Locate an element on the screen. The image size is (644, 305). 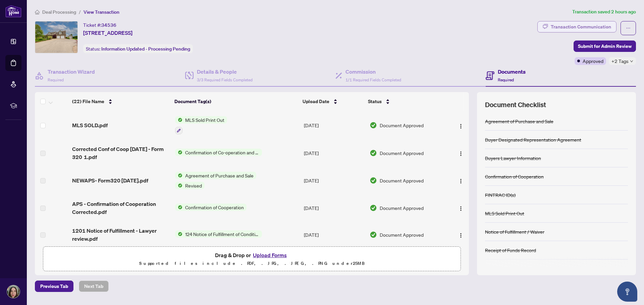
span: Agreement of Purchase and Sale is located at coordinates (219, 176).